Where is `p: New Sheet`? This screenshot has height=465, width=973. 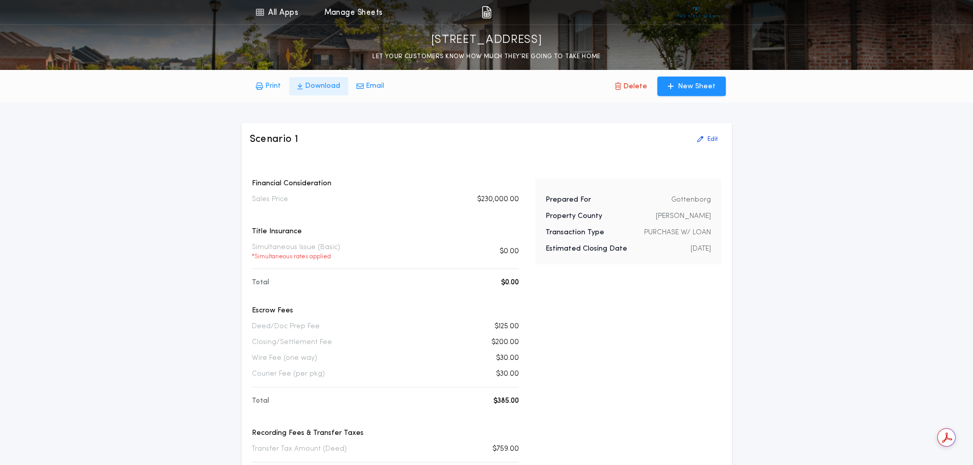
p: New Sheet is located at coordinates (696, 87).